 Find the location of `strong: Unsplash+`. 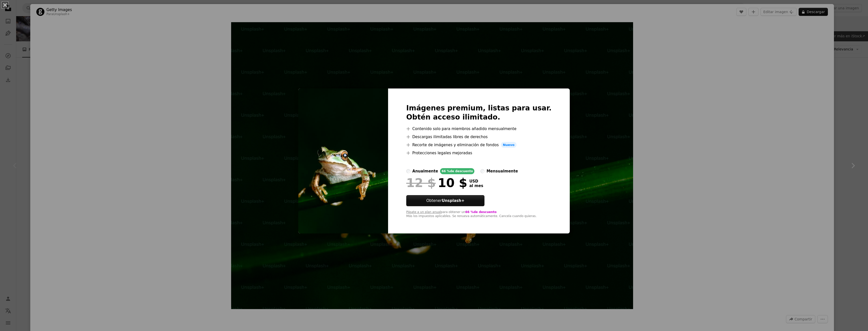

strong: Unsplash+ is located at coordinates (453, 201).